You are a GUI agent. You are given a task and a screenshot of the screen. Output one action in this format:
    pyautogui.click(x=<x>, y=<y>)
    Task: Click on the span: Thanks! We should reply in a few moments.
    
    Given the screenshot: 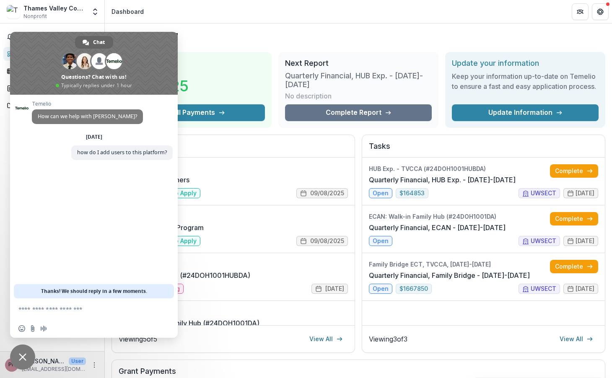 What is the action you would take?
    pyautogui.click(x=94, y=291)
    